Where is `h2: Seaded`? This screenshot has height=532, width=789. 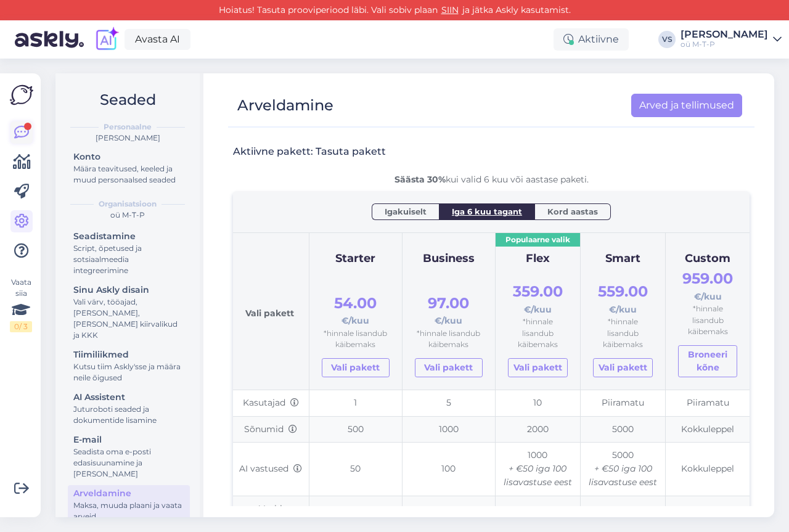
h2: Seaded is located at coordinates (128, 100).